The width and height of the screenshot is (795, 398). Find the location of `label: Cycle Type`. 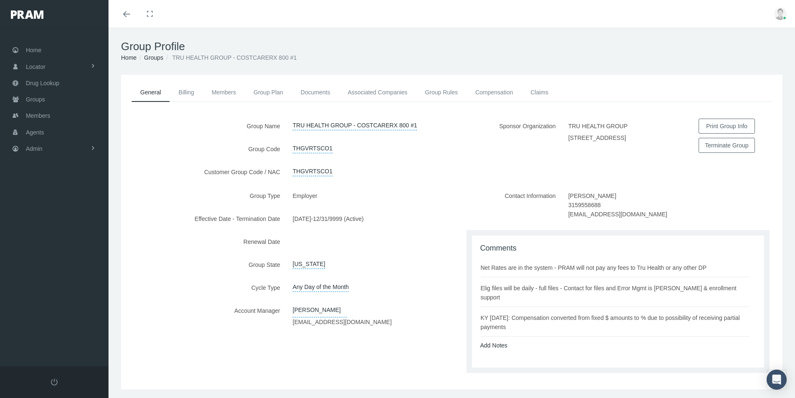

label: Cycle Type is located at coordinates (204, 287).